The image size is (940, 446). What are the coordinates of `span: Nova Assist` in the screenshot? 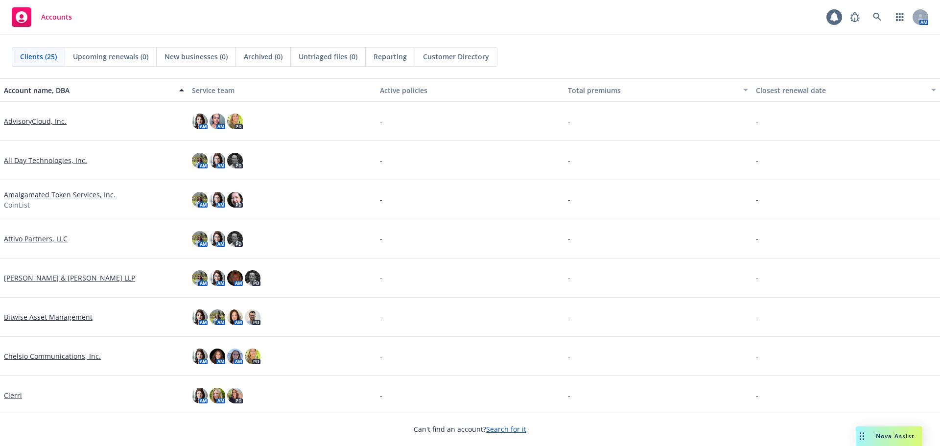 It's located at (895, 436).